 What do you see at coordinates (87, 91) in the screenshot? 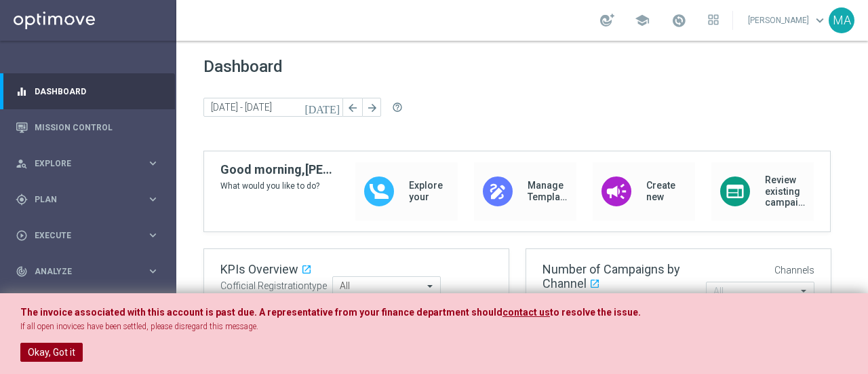
I see `div: Dashboard` at bounding box center [87, 91].